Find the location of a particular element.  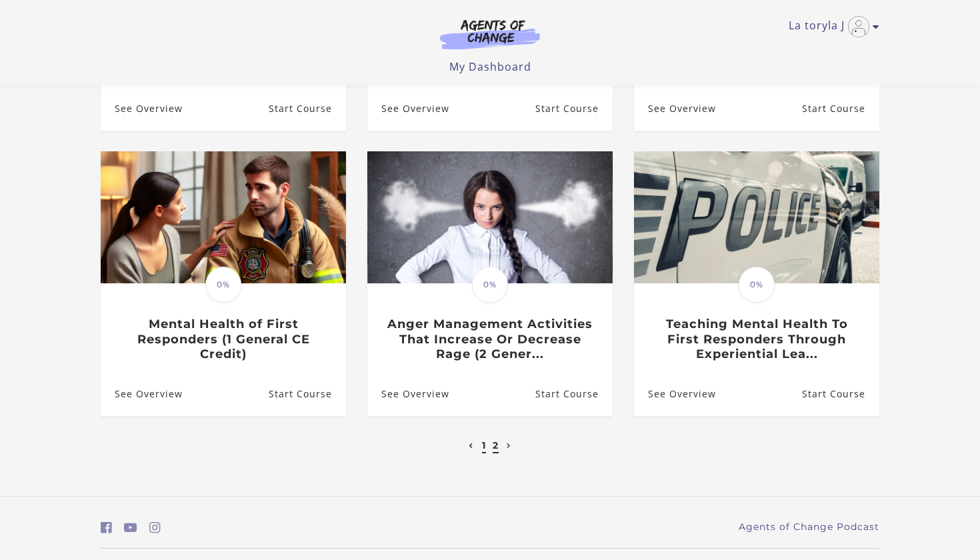

a: Mental Health of First Responders (1 General CE Credit): See Overview is located at coordinates (142, 394).